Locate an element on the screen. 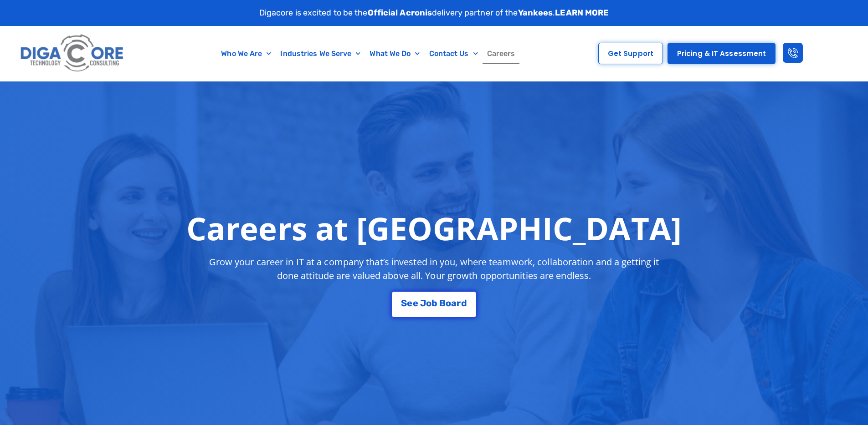  span: r is located at coordinates (458, 303).